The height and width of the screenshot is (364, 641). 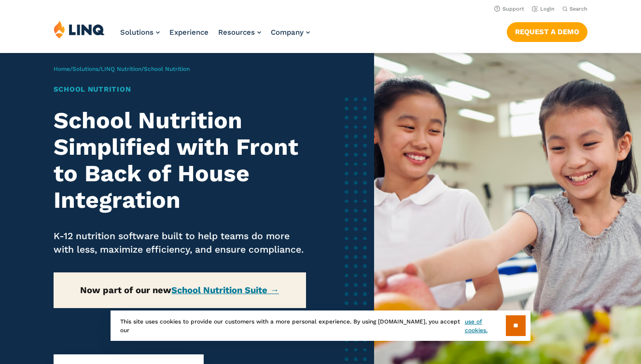 What do you see at coordinates (179, 290) in the screenshot?
I see `strong: Now part of our new` at bounding box center [179, 290].